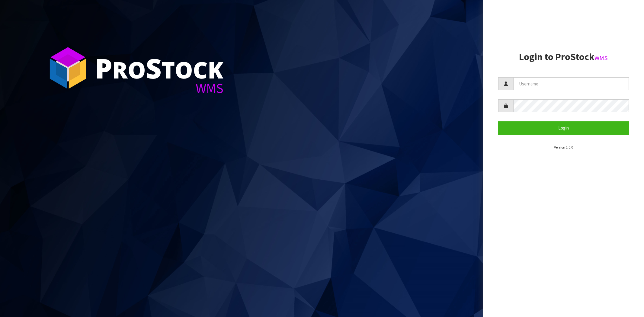 The image size is (644, 317). What do you see at coordinates (564, 127) in the screenshot?
I see `button: Login` at bounding box center [564, 127].